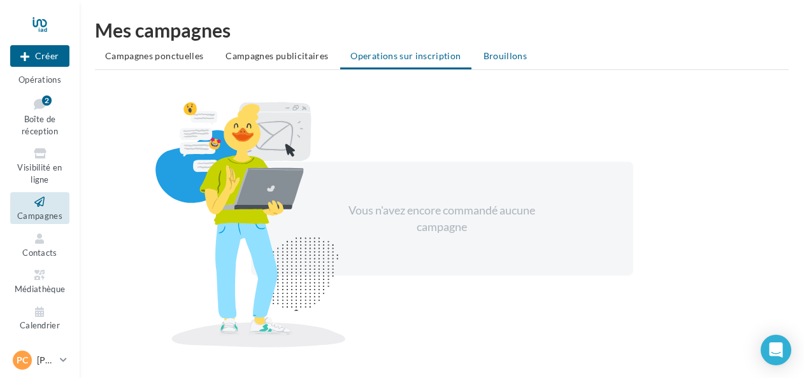 Image resolution: width=804 pixels, height=378 pixels. Describe the element at coordinates (22, 361) in the screenshot. I see `span: PC` at that location.